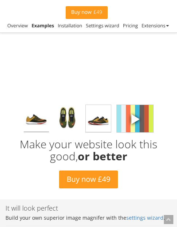  What do you see at coordinates (130, 25) in the screenshot?
I see `a: Pricing` at bounding box center [130, 25].